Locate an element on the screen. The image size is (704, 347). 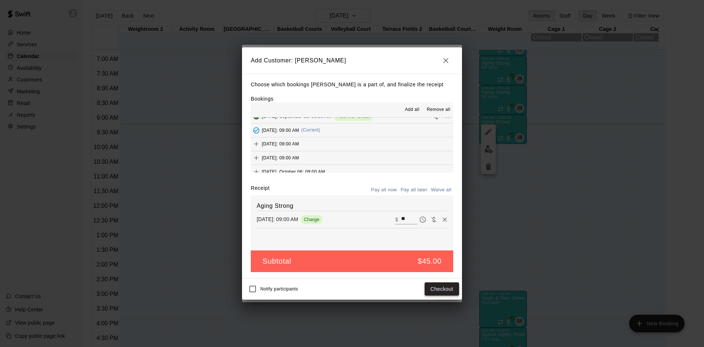
label: Bookings is located at coordinates (262, 99).